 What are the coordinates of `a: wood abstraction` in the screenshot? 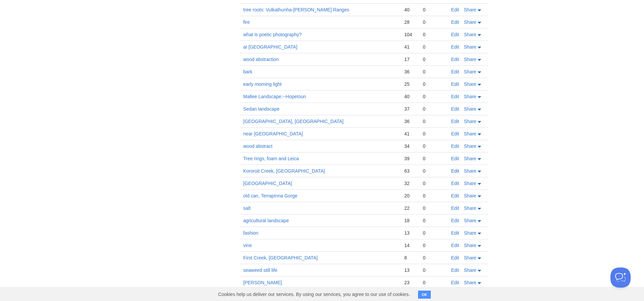 It's located at (261, 59).